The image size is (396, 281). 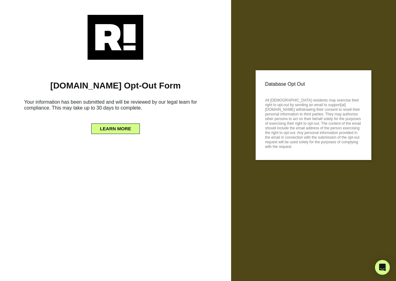 I want to click on button: LEARN MORE, so click(x=116, y=129).